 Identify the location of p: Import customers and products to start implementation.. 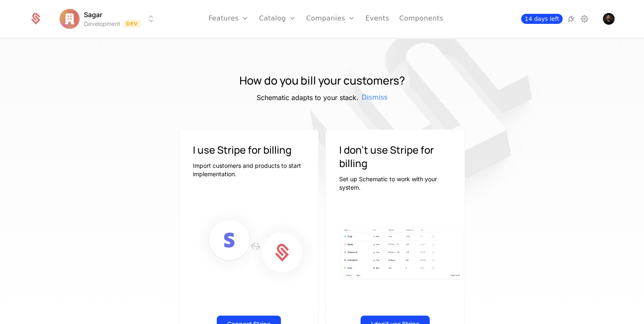
(248, 170).